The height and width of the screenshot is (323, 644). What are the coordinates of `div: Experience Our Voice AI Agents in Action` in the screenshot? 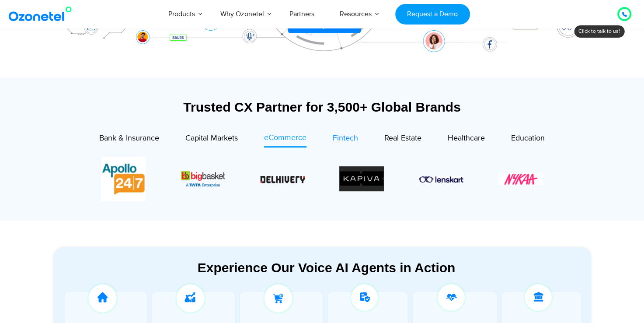 It's located at (327, 268).